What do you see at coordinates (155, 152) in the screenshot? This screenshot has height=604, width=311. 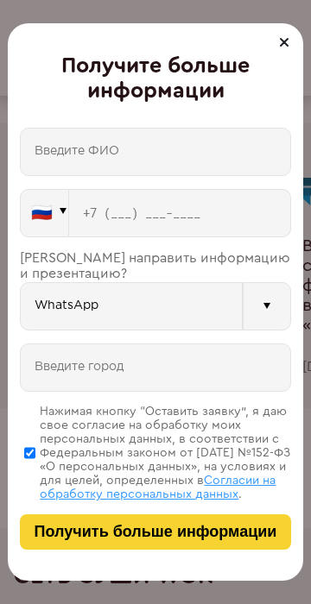 I see `input: Введите ФИО` at bounding box center [155, 152].